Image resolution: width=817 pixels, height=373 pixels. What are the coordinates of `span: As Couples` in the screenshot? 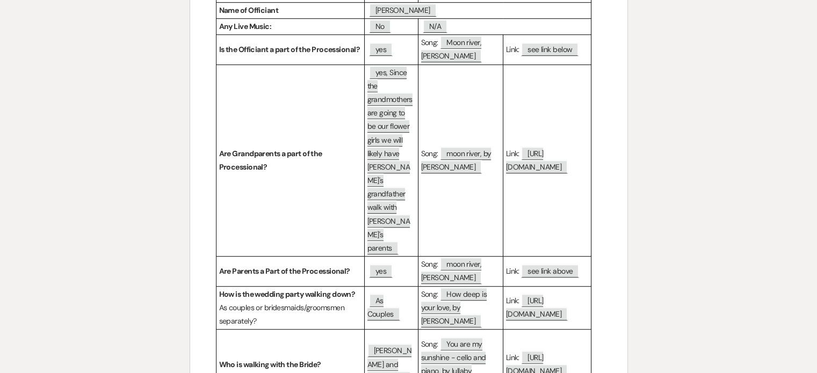 It's located at (384, 307).